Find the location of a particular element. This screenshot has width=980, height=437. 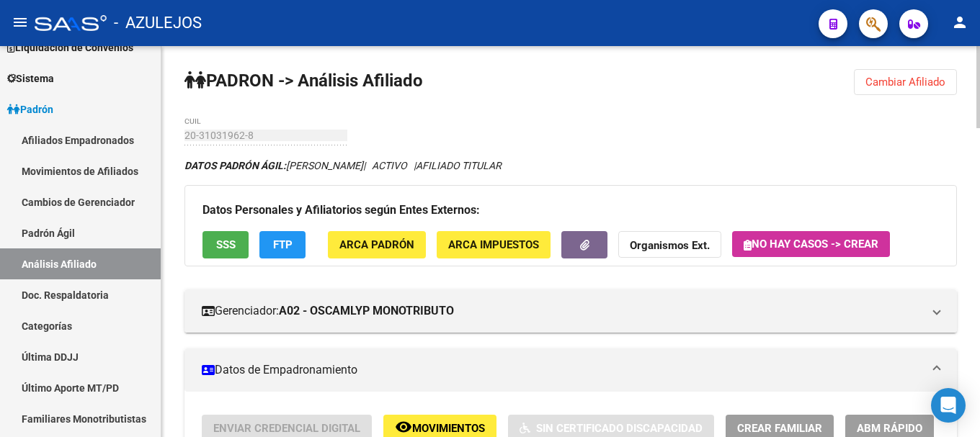

mat-icon: menu is located at coordinates (21, 22).